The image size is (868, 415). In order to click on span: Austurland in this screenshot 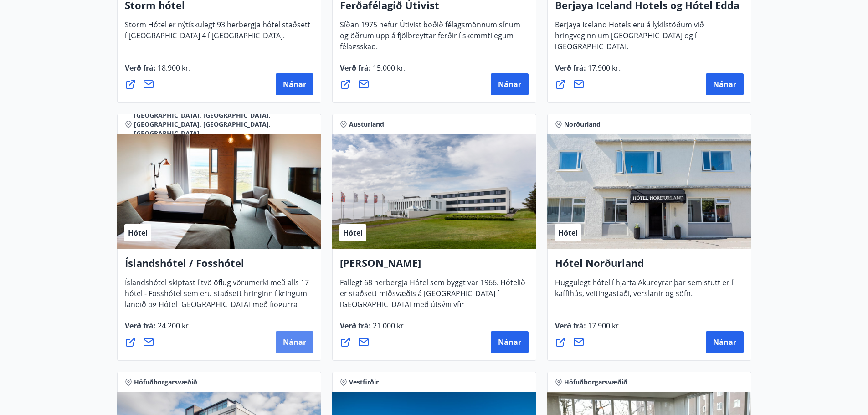, I will do `click(366, 125)`.